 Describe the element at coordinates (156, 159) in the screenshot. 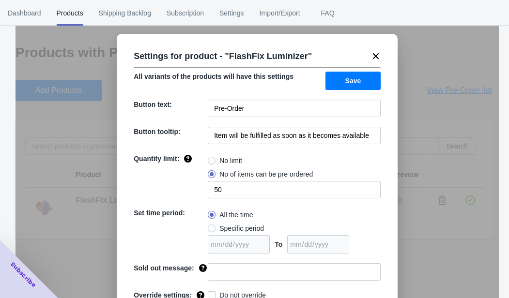

I see `span: Quantity limit:` at that location.